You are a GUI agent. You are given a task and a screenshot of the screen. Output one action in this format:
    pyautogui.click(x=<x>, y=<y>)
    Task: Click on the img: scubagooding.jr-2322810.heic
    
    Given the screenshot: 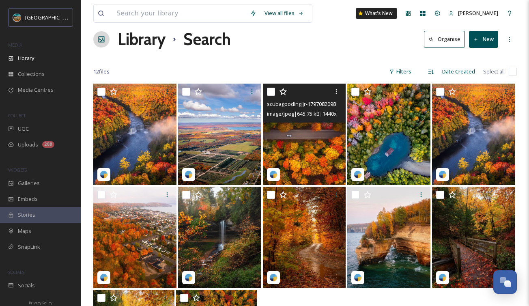 What is the action you would take?
    pyautogui.click(x=135, y=134)
    